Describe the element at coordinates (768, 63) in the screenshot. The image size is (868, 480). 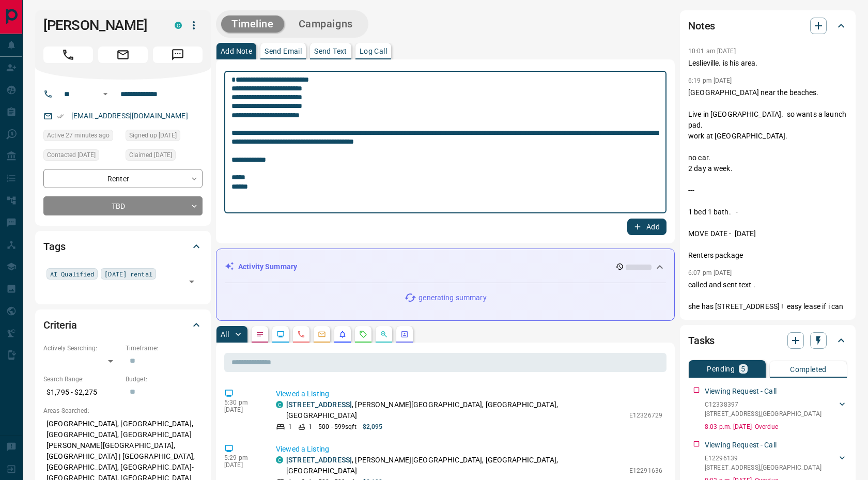
I see `p: Leslieville. is his area.` at that location.